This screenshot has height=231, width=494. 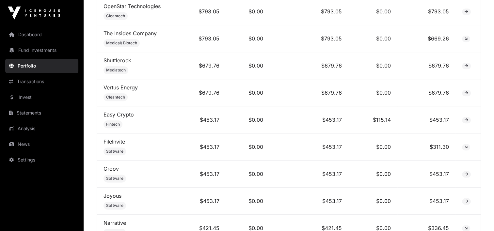 I want to click on a: Shuttlerock, so click(x=117, y=60).